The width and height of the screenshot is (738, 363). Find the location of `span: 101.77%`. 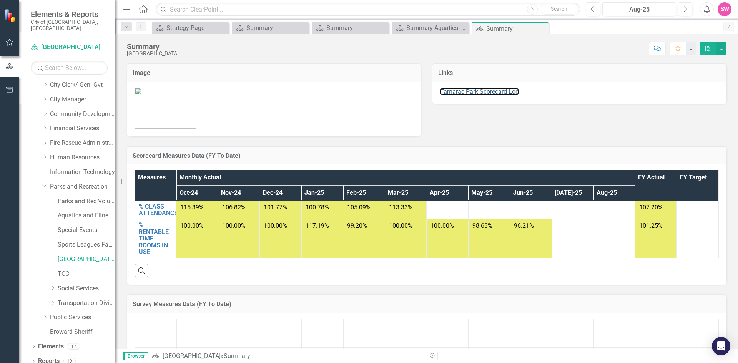

span: 101.77% is located at coordinates (275, 207).